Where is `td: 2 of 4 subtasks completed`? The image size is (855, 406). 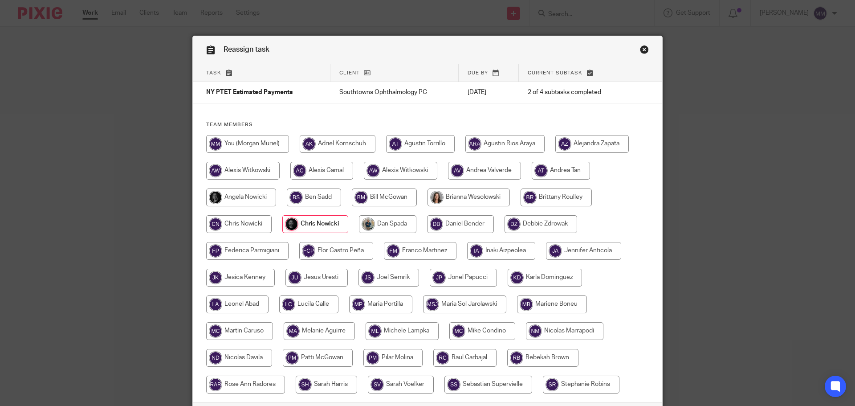
td: 2 of 4 subtasks completed is located at coordinates (574, 93).